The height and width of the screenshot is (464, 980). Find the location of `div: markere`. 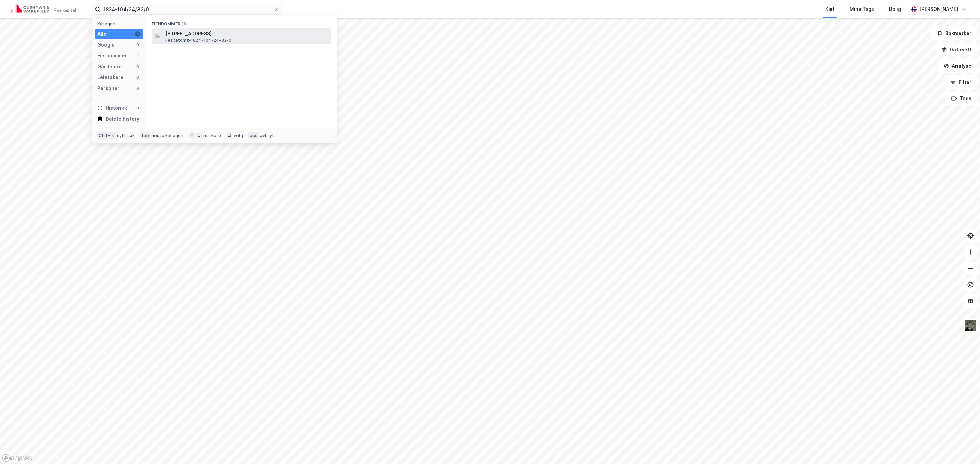

div: markere is located at coordinates (212, 135).